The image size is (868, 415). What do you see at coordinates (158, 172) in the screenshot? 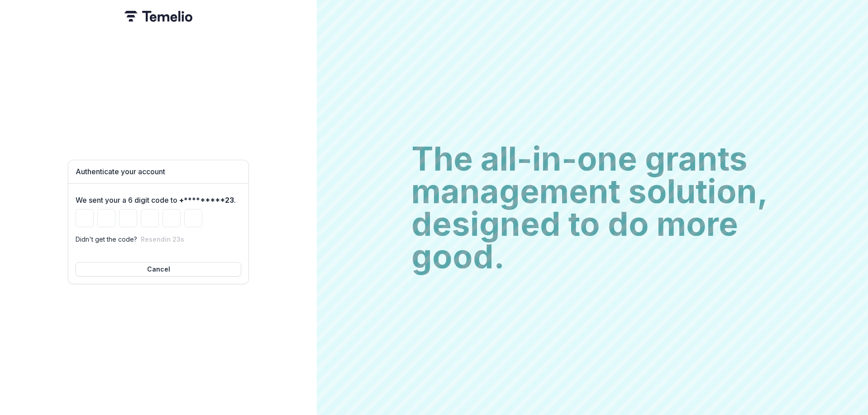
I see `h1: Authenticate your account` at bounding box center [158, 172].